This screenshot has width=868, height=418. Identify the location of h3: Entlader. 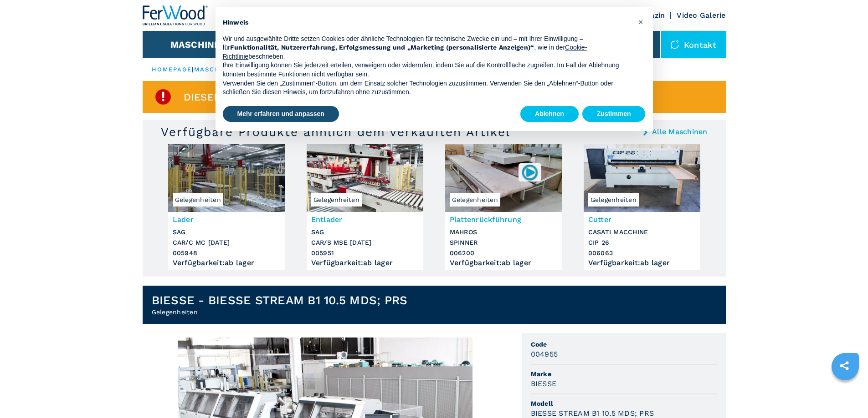
(365, 220).